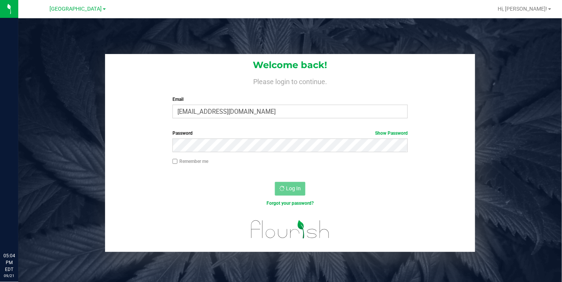 Image resolution: width=562 pixels, height=282 pixels. What do you see at coordinates (9, 276) in the screenshot?
I see `p: 09/21` at bounding box center [9, 276].